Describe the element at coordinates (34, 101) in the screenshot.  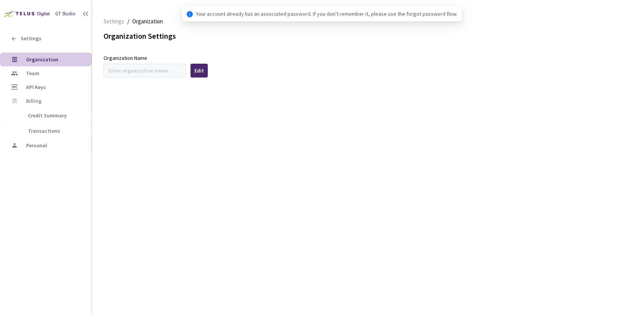
I see `span: Billing` at that location.